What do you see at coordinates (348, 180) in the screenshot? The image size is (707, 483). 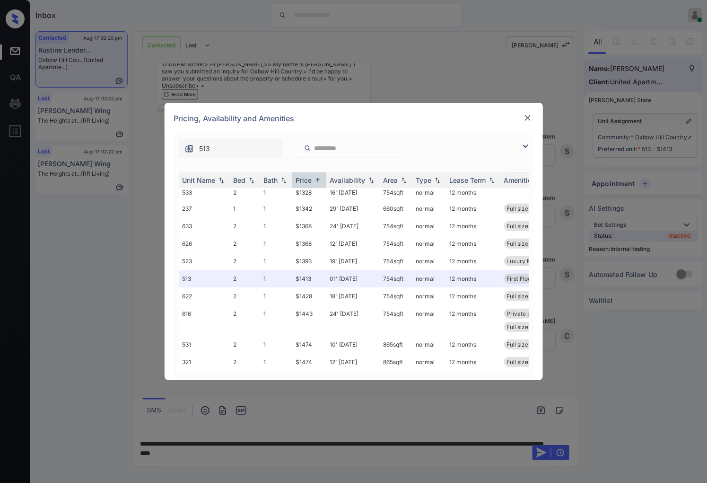 I see `div: Availability` at bounding box center [348, 180].